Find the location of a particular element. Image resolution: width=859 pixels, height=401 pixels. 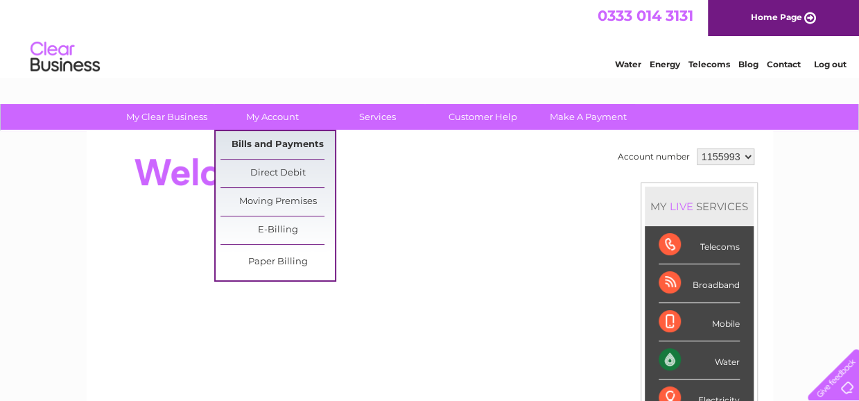

a: Blog is located at coordinates (748, 64).